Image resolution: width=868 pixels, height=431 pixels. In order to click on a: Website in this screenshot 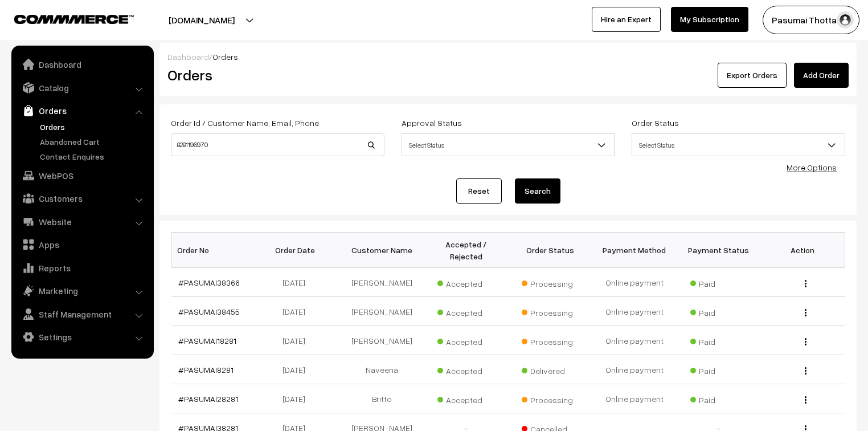, I will do `click(82, 222)`.